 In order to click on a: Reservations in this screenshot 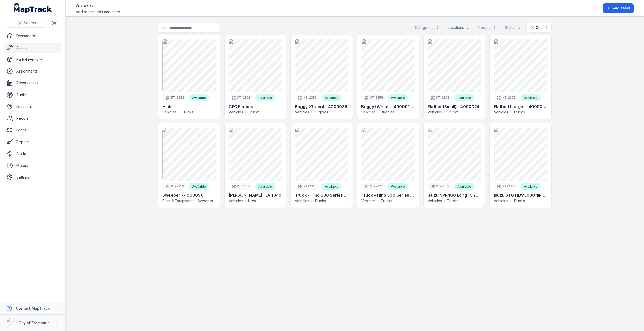, I will do `click(33, 83)`.